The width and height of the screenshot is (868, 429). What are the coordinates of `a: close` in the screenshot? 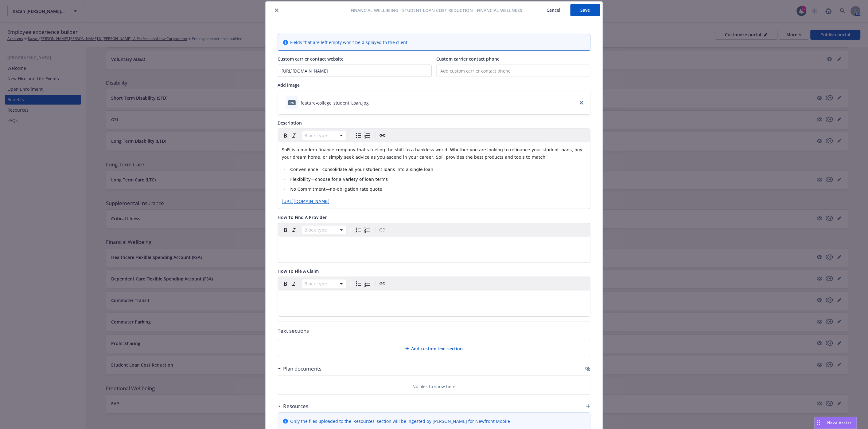 It's located at (581, 103).